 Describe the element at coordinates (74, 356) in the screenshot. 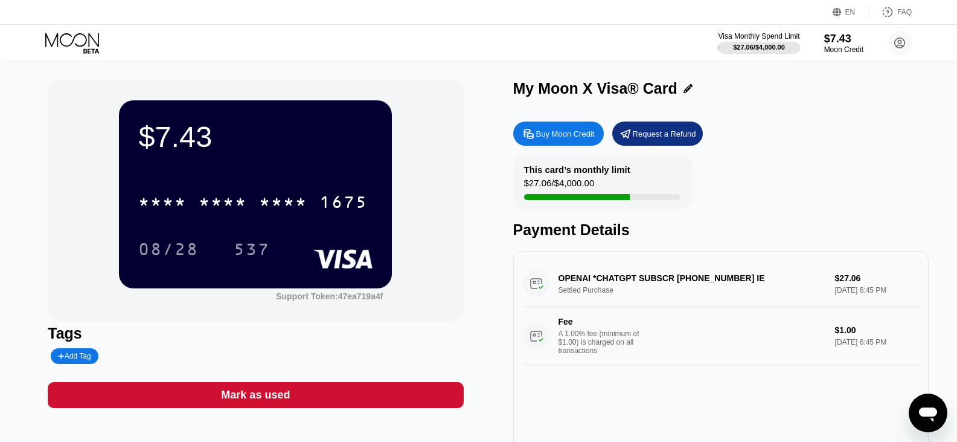

I see `div: Add Tag` at that location.